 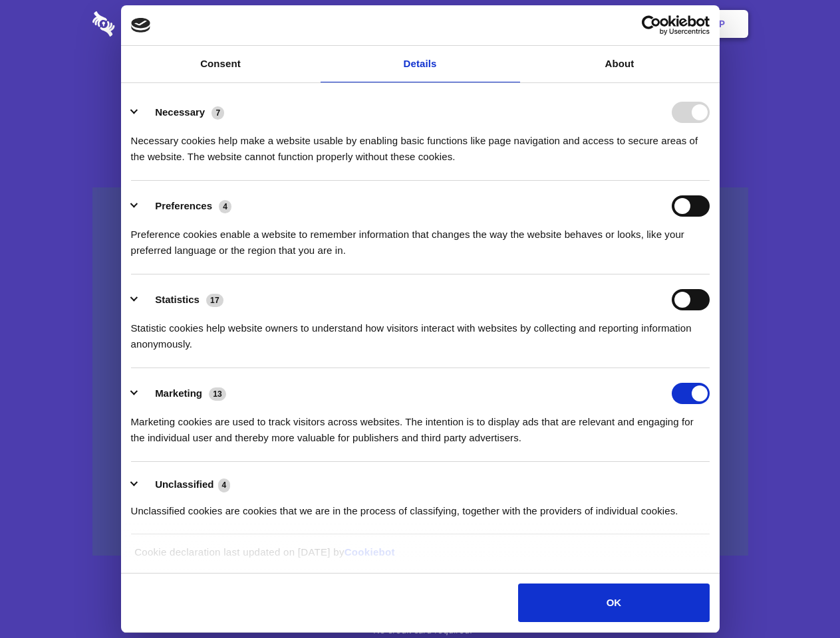 I want to click on img: logo, so click(x=141, y=25).